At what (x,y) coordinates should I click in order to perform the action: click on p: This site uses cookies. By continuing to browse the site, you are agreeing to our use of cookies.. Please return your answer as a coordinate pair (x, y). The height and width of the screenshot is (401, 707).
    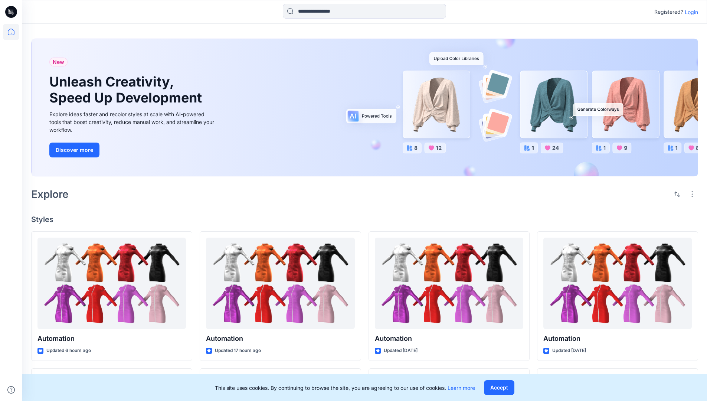
    Looking at the image, I should click on (345, 388).